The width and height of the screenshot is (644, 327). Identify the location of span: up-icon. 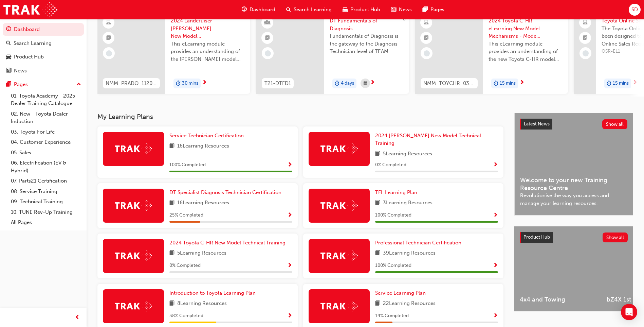
(79, 85).